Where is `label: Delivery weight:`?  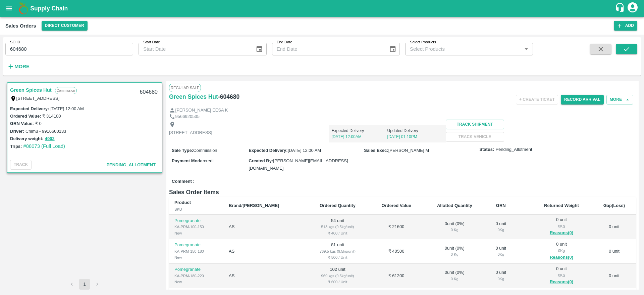
label: Delivery weight: is located at coordinates (26, 138).